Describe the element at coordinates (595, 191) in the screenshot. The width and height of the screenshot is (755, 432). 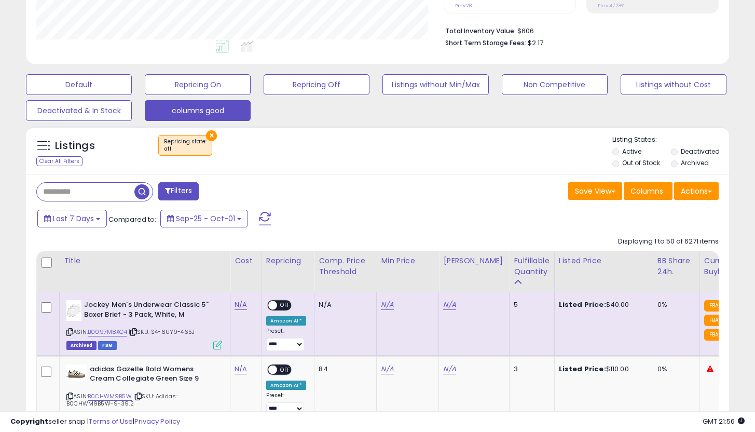
I see `button: Save View` at that location.